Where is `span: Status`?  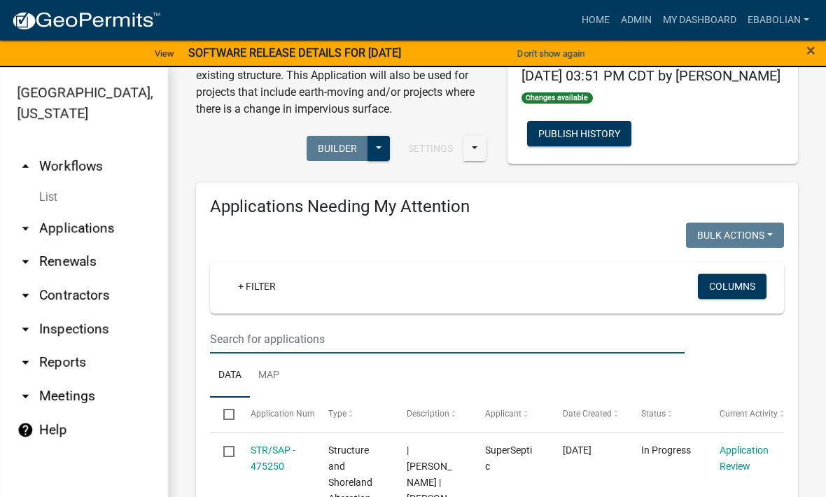
span: Status is located at coordinates (653, 414).